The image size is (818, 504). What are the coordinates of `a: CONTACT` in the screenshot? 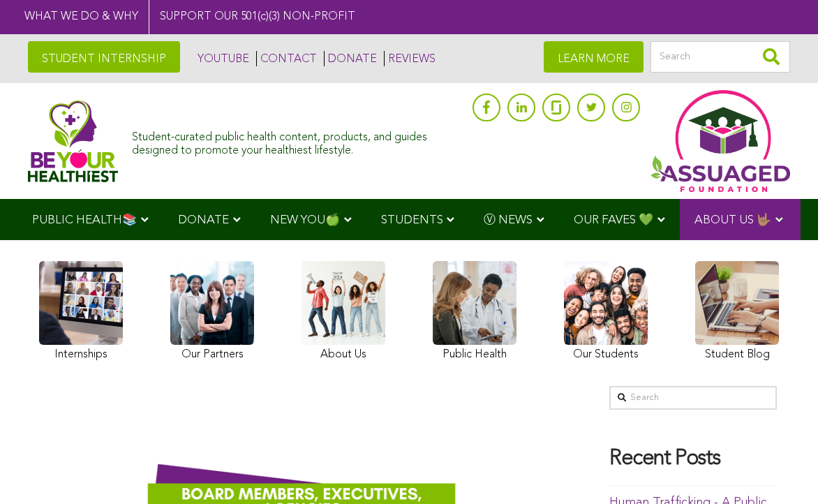 It's located at (286, 58).